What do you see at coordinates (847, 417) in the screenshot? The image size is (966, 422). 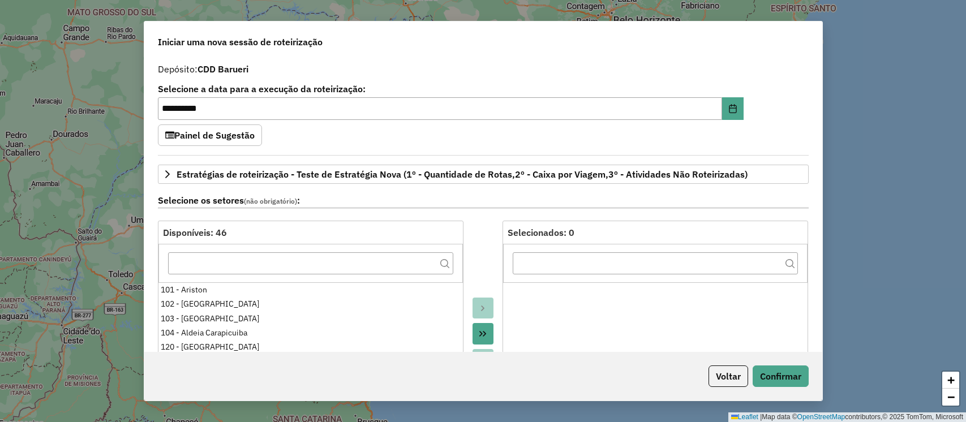 I see `div: Map data © contributors,© 2025 TomTom, Microsoft` at bounding box center [847, 417].